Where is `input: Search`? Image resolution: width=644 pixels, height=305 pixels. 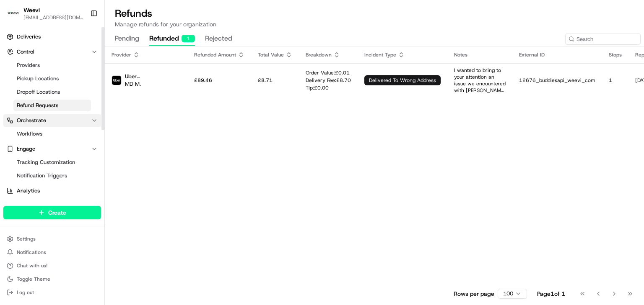 input: Search is located at coordinates (603, 39).